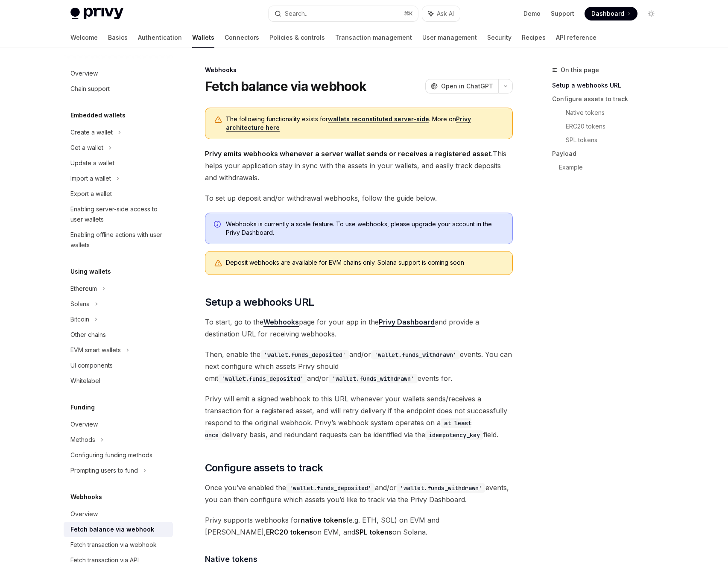 This screenshot has height=567, width=728. I want to click on a: Transaction management, so click(374, 38).